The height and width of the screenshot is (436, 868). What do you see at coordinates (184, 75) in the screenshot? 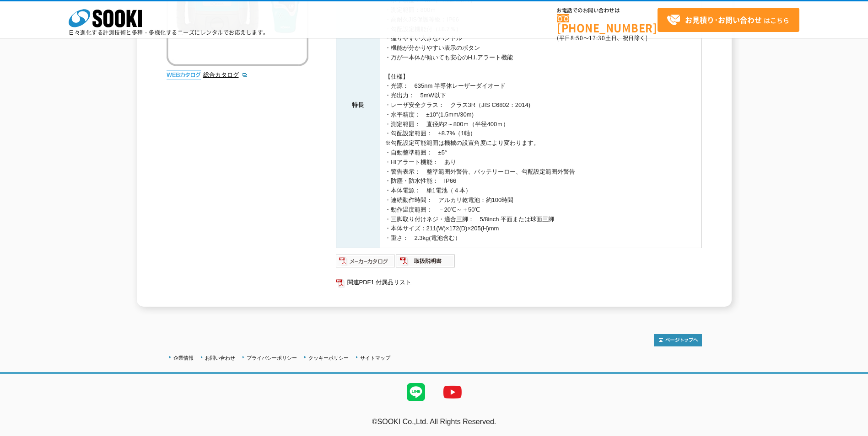
I see `img: webカタログ` at bounding box center [184, 75].